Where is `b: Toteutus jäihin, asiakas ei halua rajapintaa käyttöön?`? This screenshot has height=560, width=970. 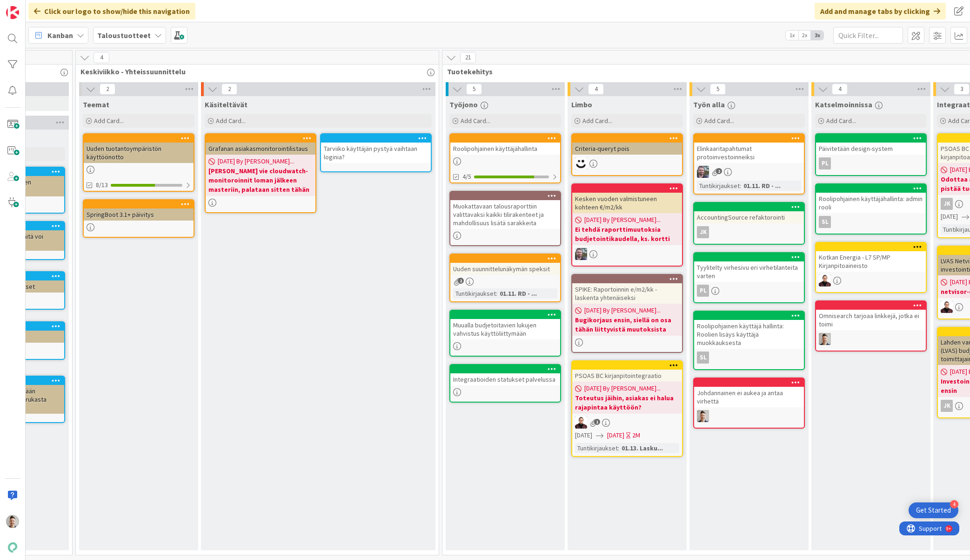
b: Toteutus jäihin, asiakas ei halua rajapintaa käyttöön? is located at coordinates (627, 403).